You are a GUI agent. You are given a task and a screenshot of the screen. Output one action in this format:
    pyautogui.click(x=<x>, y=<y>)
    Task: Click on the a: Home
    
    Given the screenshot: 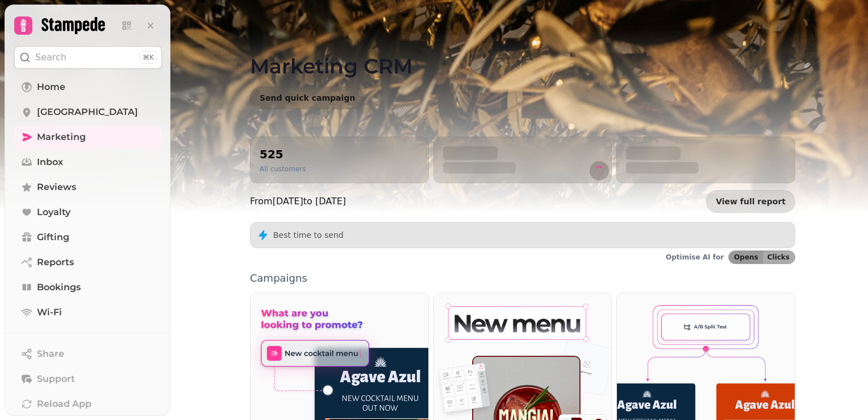 What is the action you would take?
    pyautogui.click(x=88, y=87)
    